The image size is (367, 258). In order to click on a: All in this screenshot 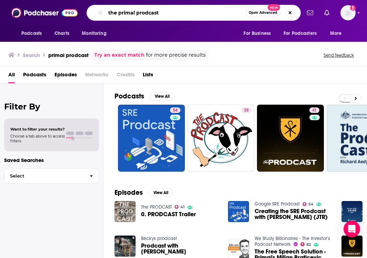, I will do `click(11, 76)`.